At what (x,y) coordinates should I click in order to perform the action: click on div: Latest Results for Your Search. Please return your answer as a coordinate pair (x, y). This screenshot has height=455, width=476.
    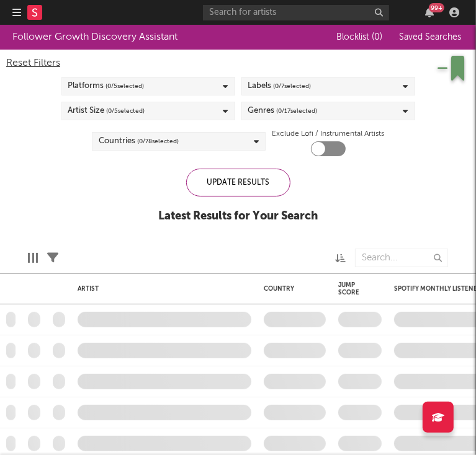
    Looking at the image, I should click on (238, 216).